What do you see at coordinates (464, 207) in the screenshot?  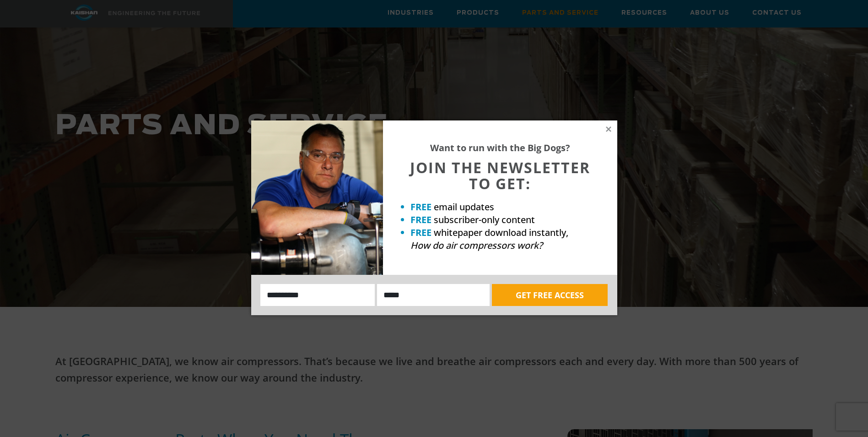 I see `span: email updates` at bounding box center [464, 207].